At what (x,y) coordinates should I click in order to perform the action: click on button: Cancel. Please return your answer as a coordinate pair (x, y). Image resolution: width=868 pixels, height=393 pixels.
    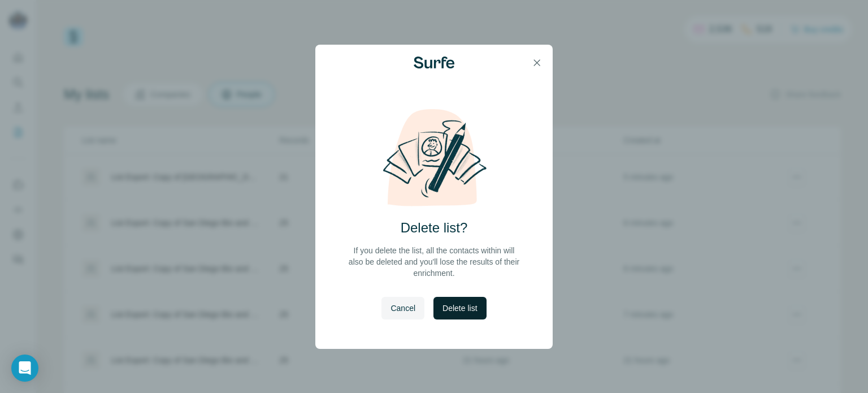
    Looking at the image, I should click on (403, 308).